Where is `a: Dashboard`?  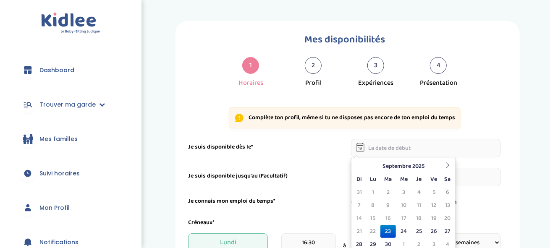
a: Dashboard is located at coordinates (71, 70).